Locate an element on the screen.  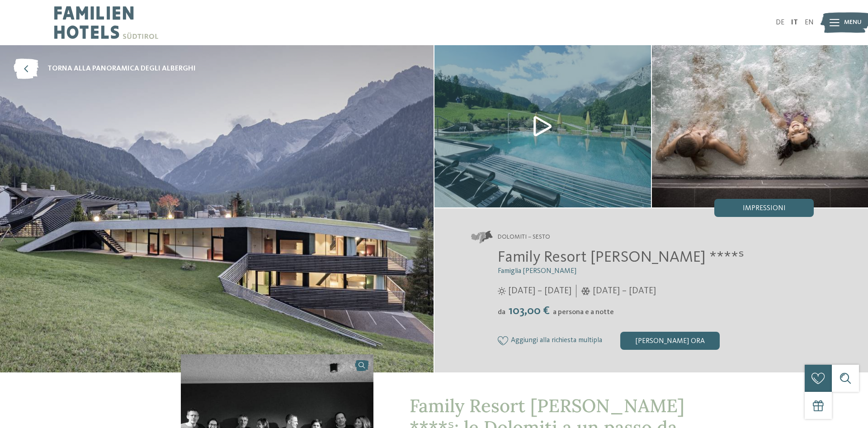
span: Aggiungi alla richiesta multipla is located at coordinates (557, 341).